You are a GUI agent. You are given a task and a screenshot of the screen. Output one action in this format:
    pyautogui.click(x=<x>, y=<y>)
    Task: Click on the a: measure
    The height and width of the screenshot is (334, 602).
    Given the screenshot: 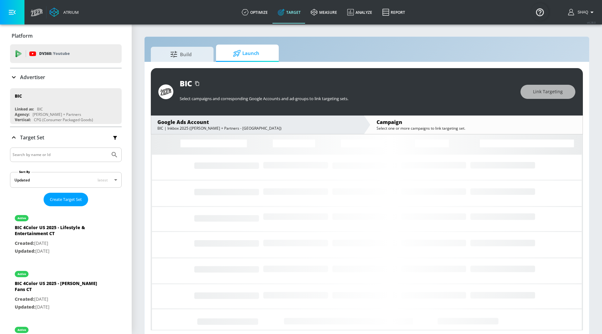 What is the action you would take?
    pyautogui.click(x=324, y=12)
    